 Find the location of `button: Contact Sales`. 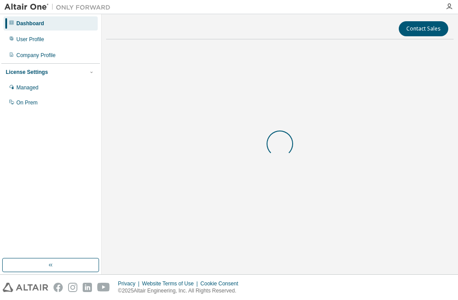

button: Contact Sales is located at coordinates (424, 29).